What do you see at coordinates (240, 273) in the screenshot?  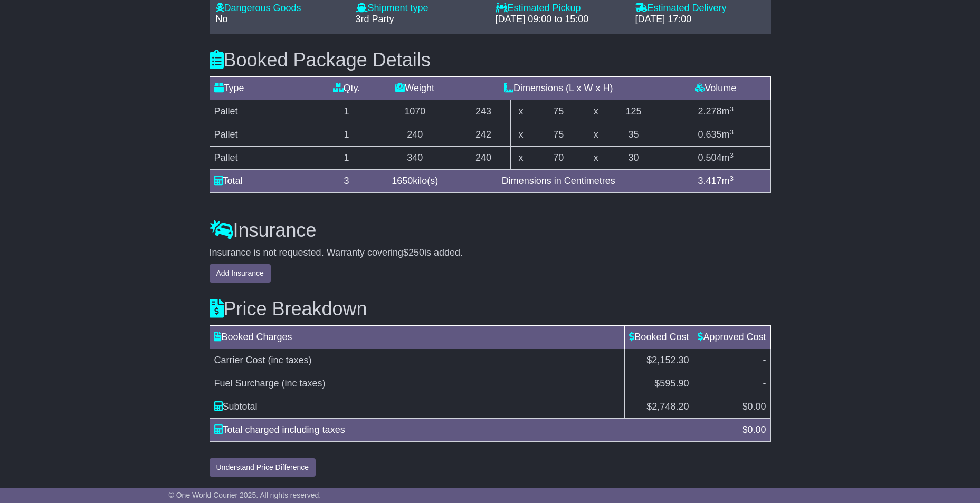 I see `button: Add Insurance` at bounding box center [240, 273].